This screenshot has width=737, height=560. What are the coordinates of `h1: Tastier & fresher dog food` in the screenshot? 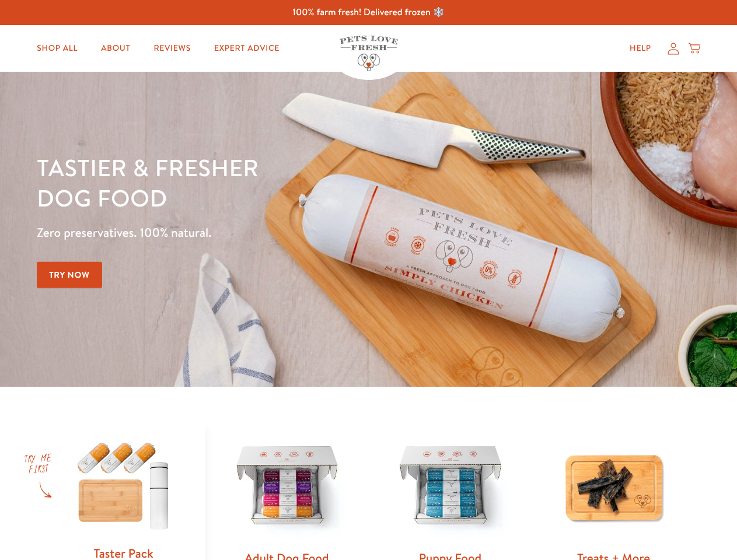 It's located at (258, 183).